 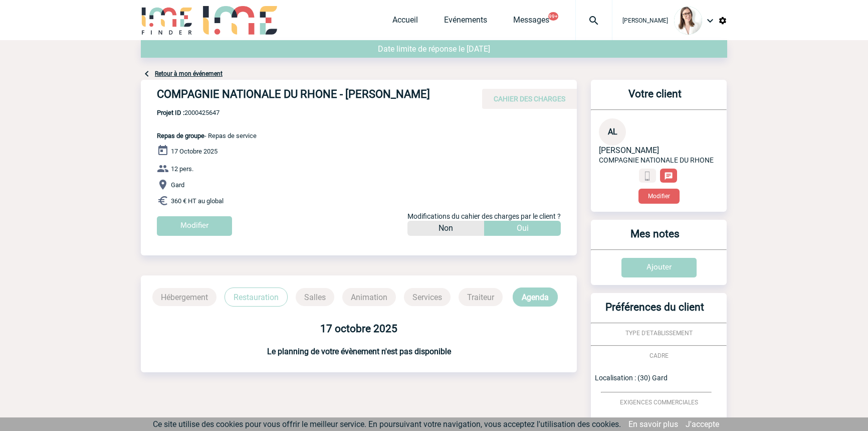 I want to click on h3: Le planning de votre évènement n'est pas disponible, so click(x=359, y=352).